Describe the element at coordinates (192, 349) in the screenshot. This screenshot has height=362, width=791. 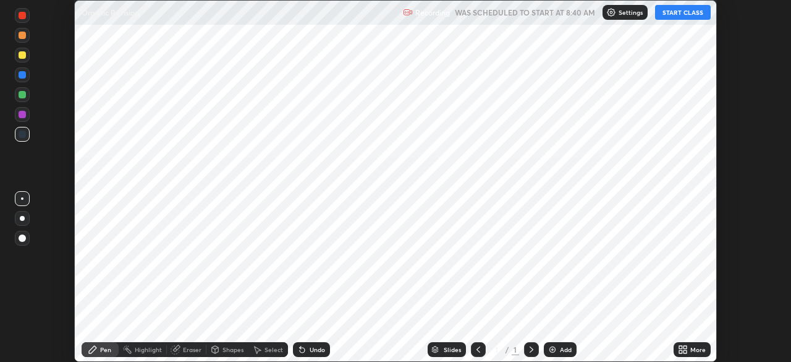
I see `div: Eraser` at that location.